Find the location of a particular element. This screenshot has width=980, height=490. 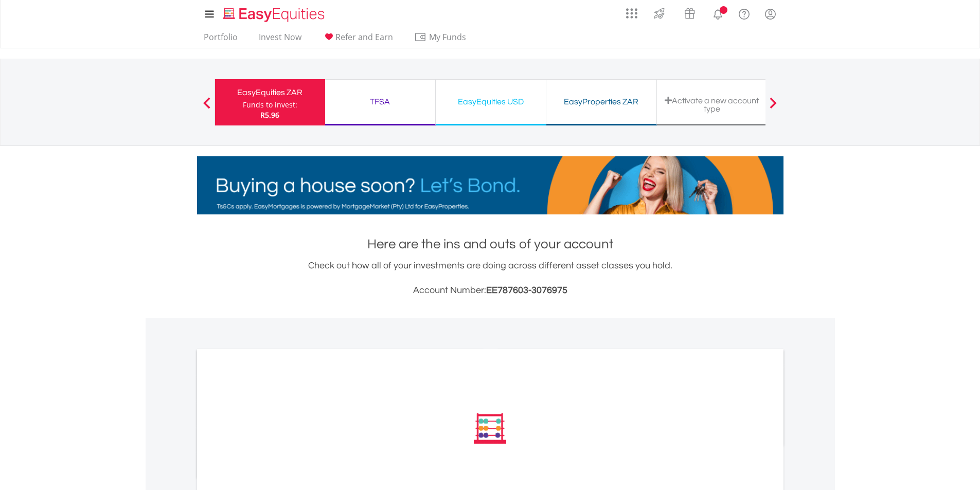

div: Activate a new account type is located at coordinates (711, 105).